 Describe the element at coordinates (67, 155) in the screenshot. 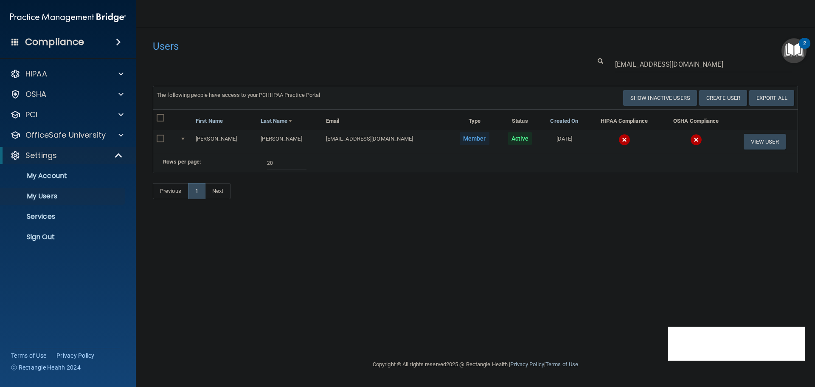

I see `a: Settings` at that location.